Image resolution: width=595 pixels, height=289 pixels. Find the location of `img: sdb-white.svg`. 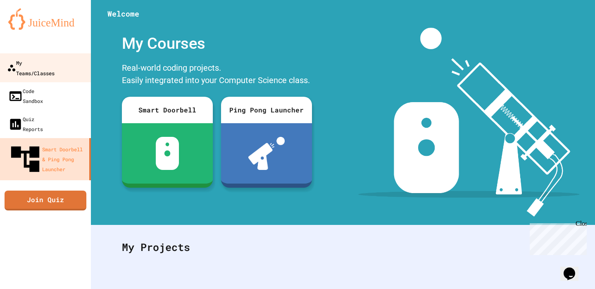

img: sdb-white.svg is located at coordinates (167, 153).